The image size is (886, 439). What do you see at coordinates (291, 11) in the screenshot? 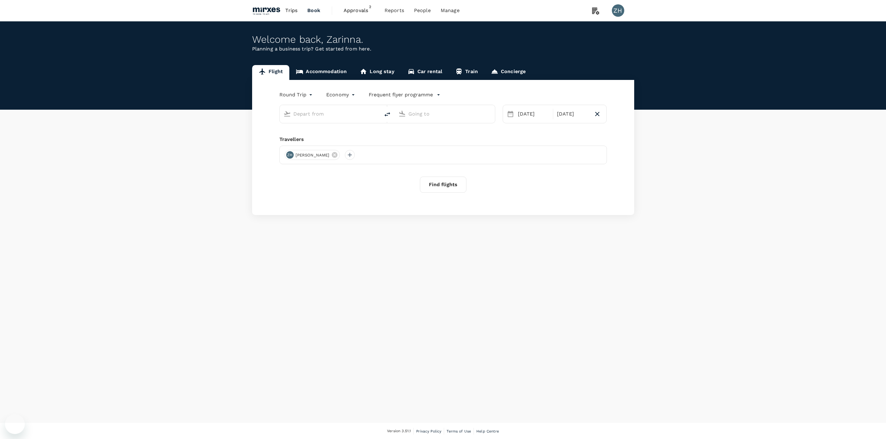
I see `span: Trips` at bounding box center [291, 11].